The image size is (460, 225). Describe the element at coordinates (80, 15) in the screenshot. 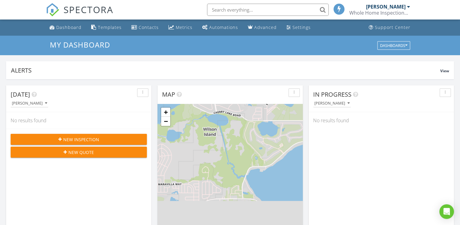

I see `a: SPECTORA` at that location.